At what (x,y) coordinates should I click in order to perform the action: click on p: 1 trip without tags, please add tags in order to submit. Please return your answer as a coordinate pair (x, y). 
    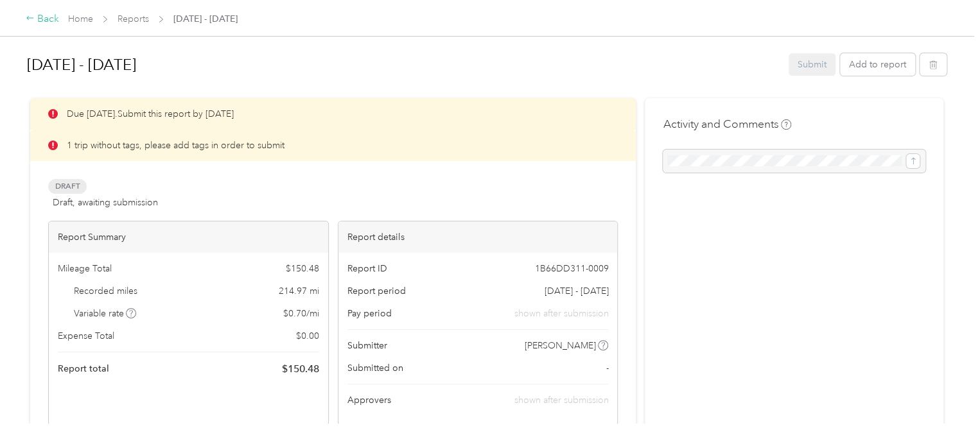
    Looking at the image, I should click on (176, 145).